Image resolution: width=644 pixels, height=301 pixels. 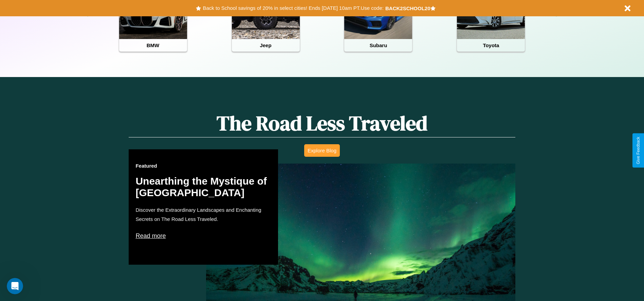 What do you see at coordinates (153, 45) in the screenshot?
I see `h4: BMW` at bounding box center [153, 45].